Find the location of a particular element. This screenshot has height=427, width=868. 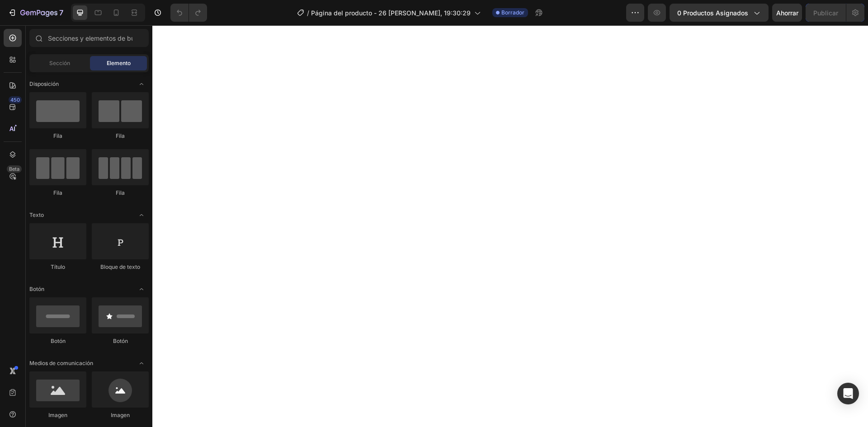

button: Ahorrar is located at coordinates (787, 13).